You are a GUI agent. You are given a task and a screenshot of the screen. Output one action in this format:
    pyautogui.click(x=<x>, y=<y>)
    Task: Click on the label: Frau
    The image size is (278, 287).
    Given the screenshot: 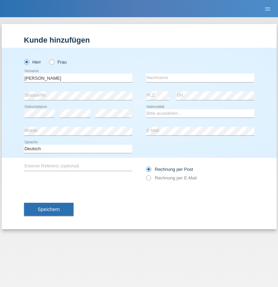 What is the action you would take?
    pyautogui.click(x=58, y=62)
    